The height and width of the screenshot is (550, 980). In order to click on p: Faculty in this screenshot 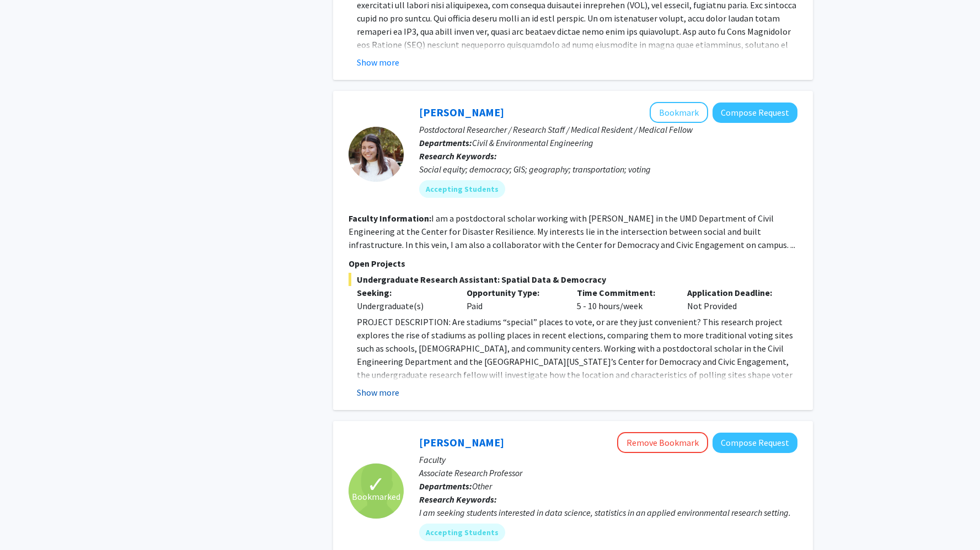, I will do `click(608, 460)`.